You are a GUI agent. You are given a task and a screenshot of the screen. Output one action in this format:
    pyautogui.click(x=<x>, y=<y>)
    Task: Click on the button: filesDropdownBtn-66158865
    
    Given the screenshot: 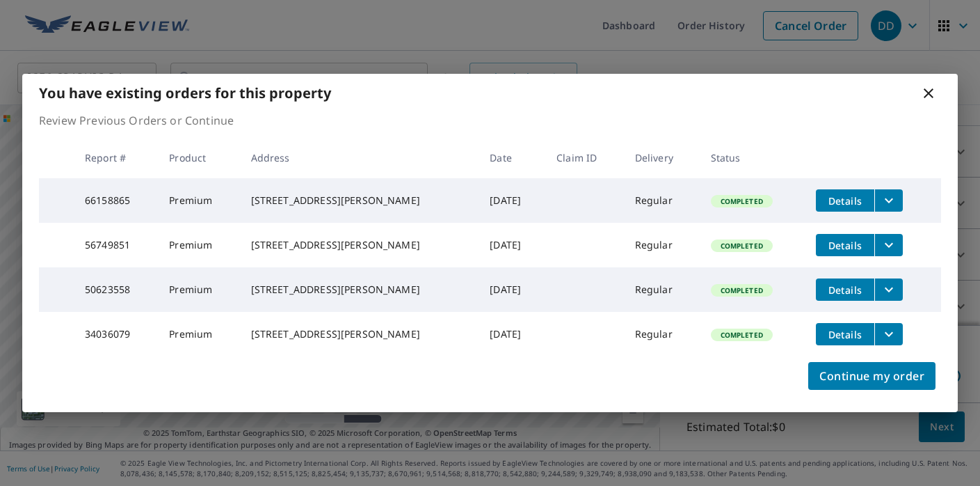 What is the action you would take?
    pyautogui.click(x=888, y=200)
    